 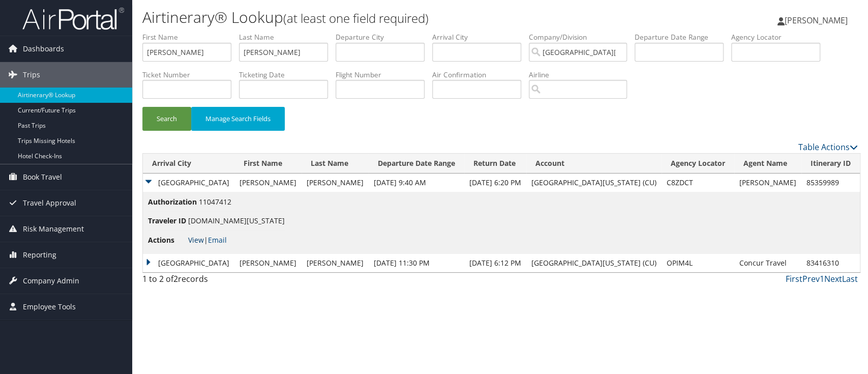 What do you see at coordinates (287, 75) in the screenshot?
I see `label: Ticketing Date` at bounding box center [287, 75].